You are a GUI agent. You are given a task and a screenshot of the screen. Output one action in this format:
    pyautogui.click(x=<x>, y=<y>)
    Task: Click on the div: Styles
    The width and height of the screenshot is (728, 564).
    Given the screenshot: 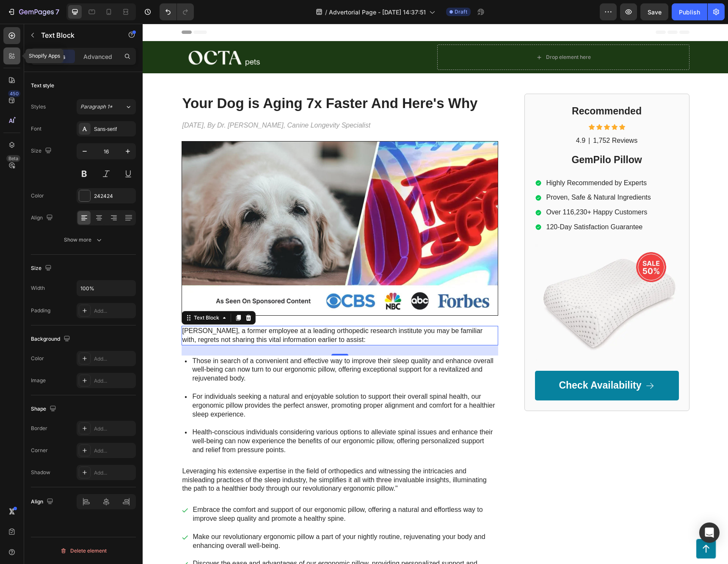 What is the action you would take?
    pyautogui.click(x=38, y=106)
    